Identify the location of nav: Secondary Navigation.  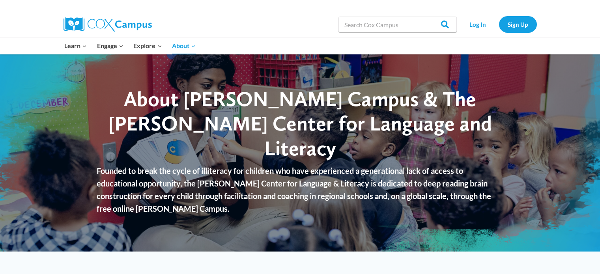
(499, 24).